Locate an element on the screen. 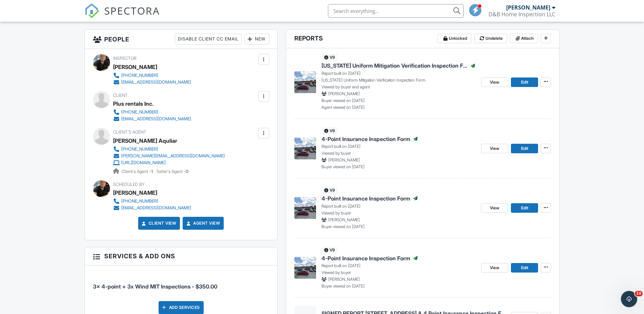  h3: People is located at coordinates (181, 39).